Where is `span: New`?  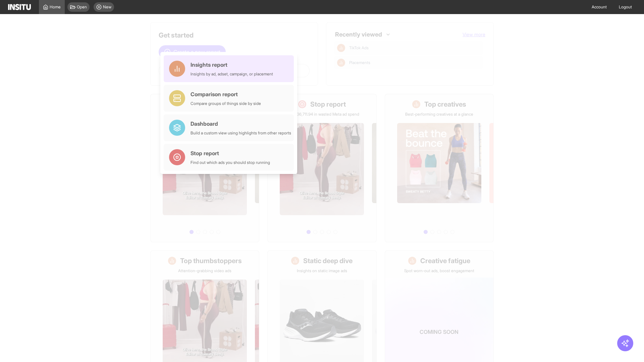 span: New is located at coordinates (107, 7).